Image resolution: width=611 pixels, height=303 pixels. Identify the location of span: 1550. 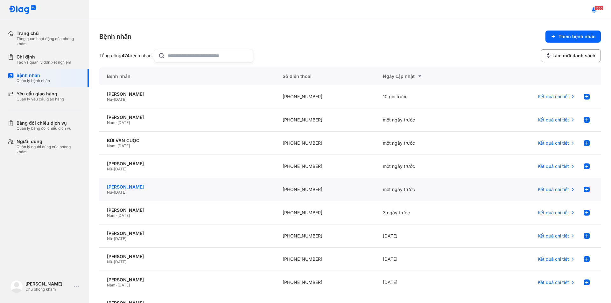
(598, 8).